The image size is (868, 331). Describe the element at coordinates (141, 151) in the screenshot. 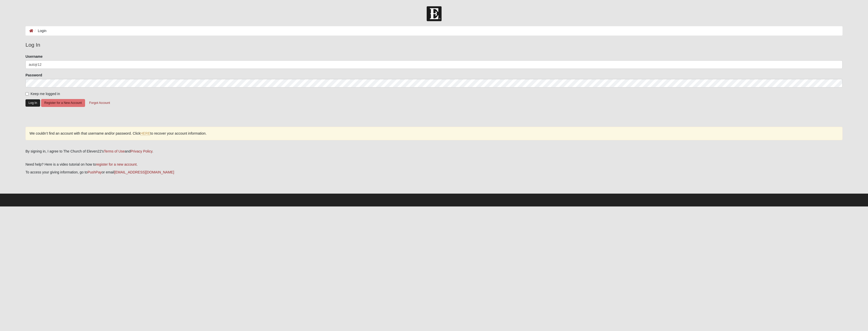

I see `a: Privacy Policy` at that location.